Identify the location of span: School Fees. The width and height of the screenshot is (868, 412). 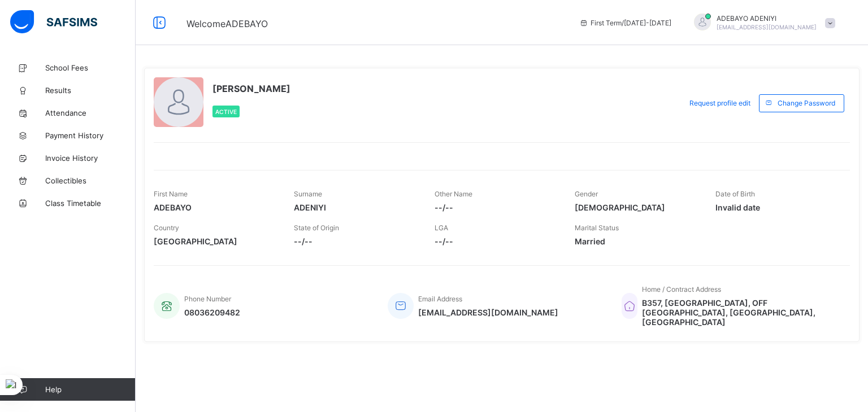
(90, 68).